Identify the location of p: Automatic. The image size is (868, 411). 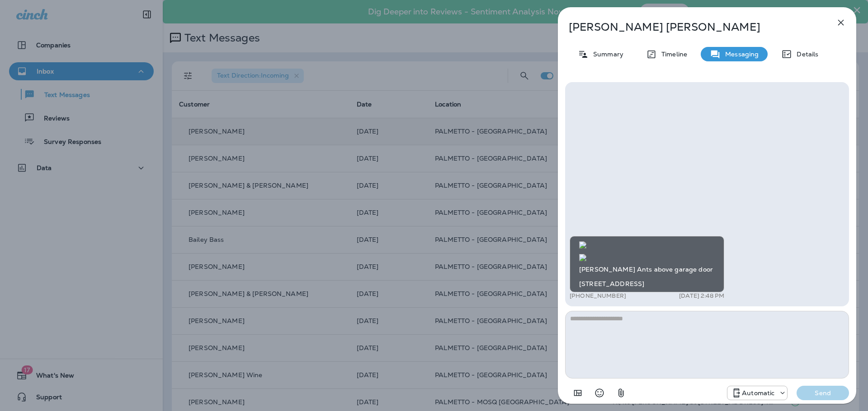
(758, 393).